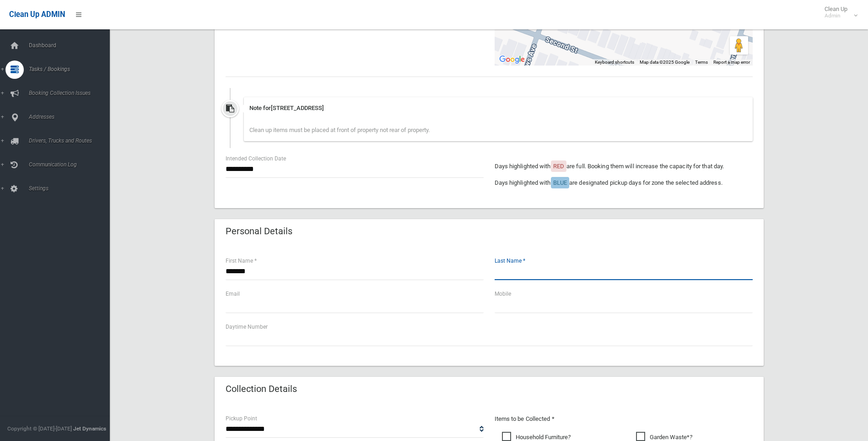  What do you see at coordinates (664, 62) in the screenshot?
I see `span: Map data ©2025 Google` at bounding box center [664, 62].